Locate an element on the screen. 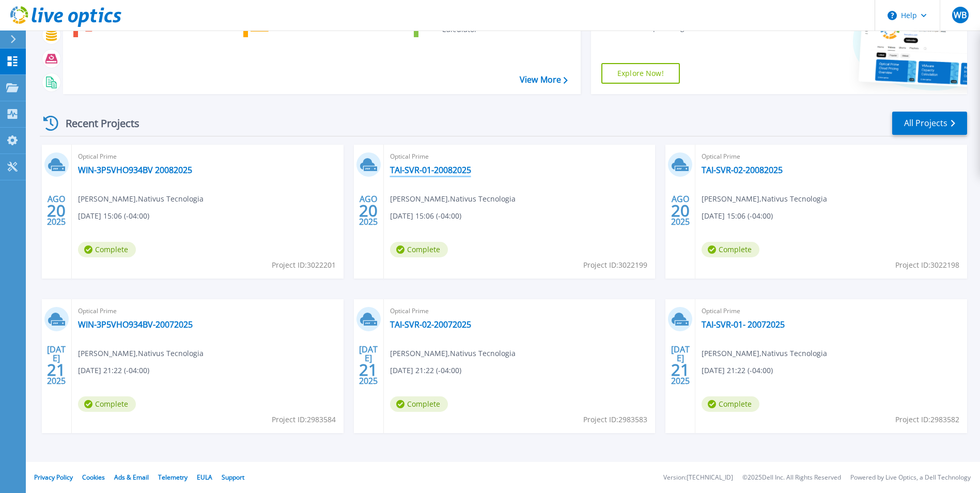  a: Telemetry is located at coordinates (173, 477).